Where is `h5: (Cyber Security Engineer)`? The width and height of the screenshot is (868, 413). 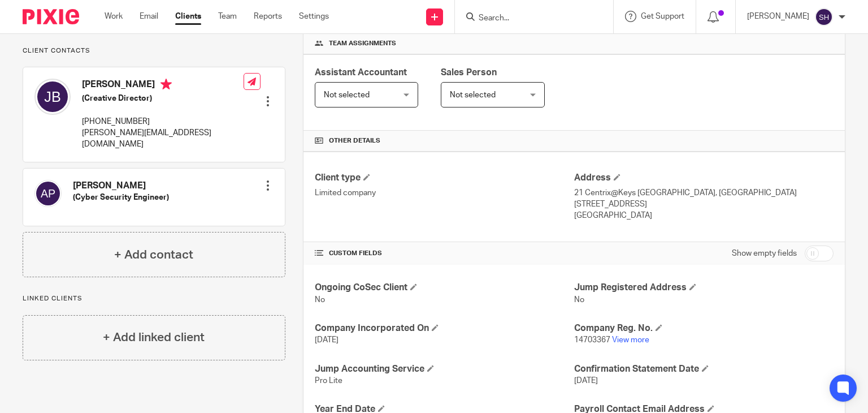 h5: (Cyber Security Engineer) is located at coordinates (121, 197).